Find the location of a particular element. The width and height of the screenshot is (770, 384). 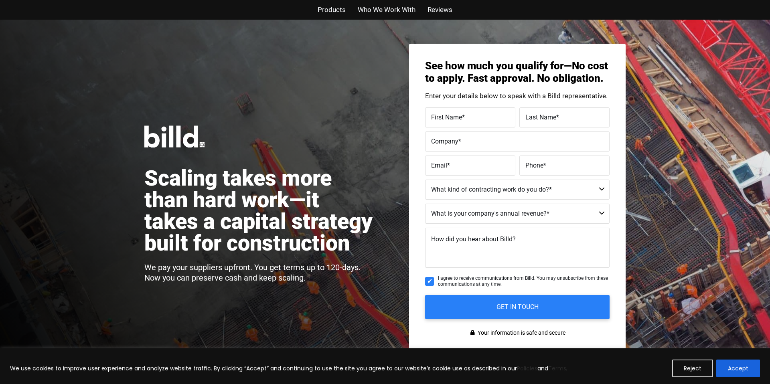

a: Who We Work With is located at coordinates (386, 10).